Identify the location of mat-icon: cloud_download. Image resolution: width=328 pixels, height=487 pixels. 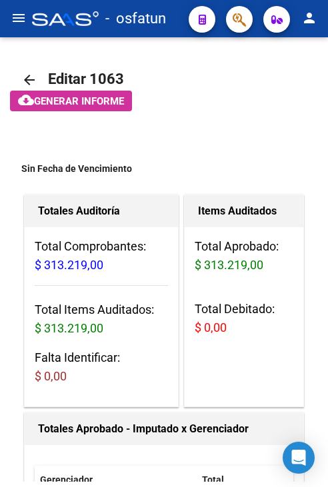
(26, 100).